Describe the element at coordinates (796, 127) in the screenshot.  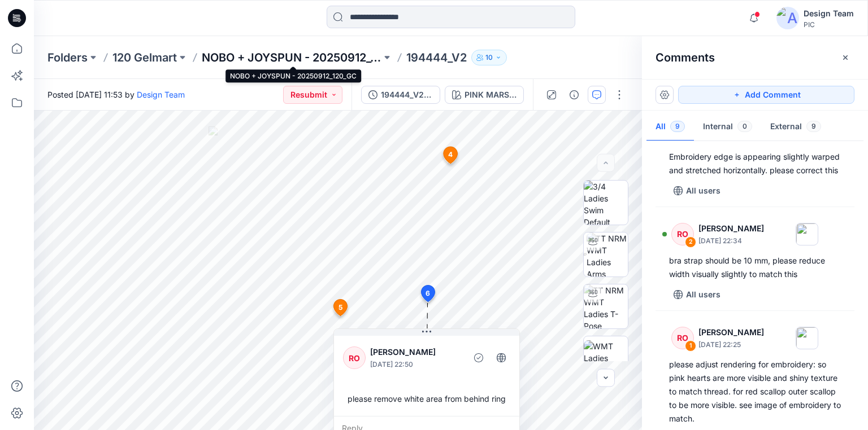
I see `button: External` at that location.